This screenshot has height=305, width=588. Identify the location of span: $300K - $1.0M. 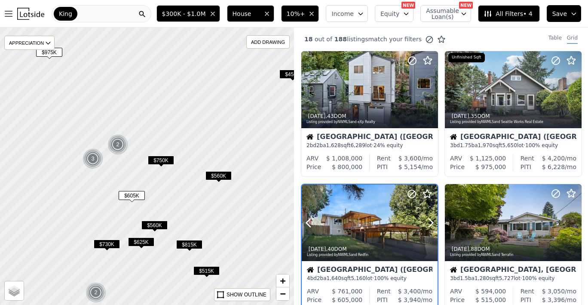
(184, 14).